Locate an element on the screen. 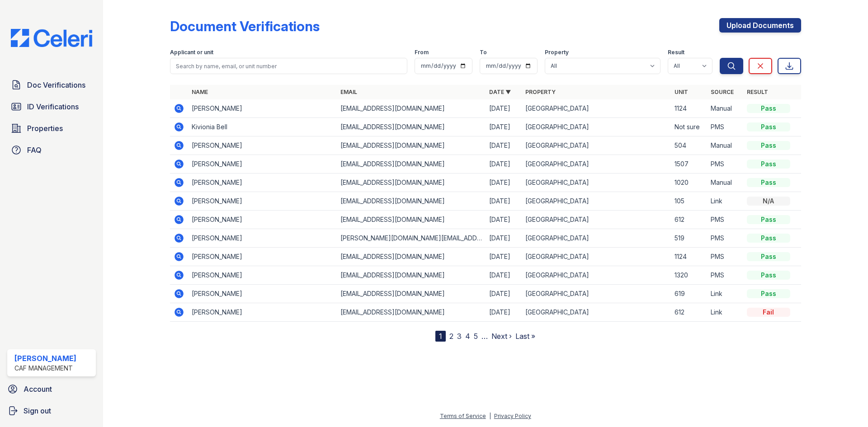  td: Not sure is located at coordinates (689, 127).